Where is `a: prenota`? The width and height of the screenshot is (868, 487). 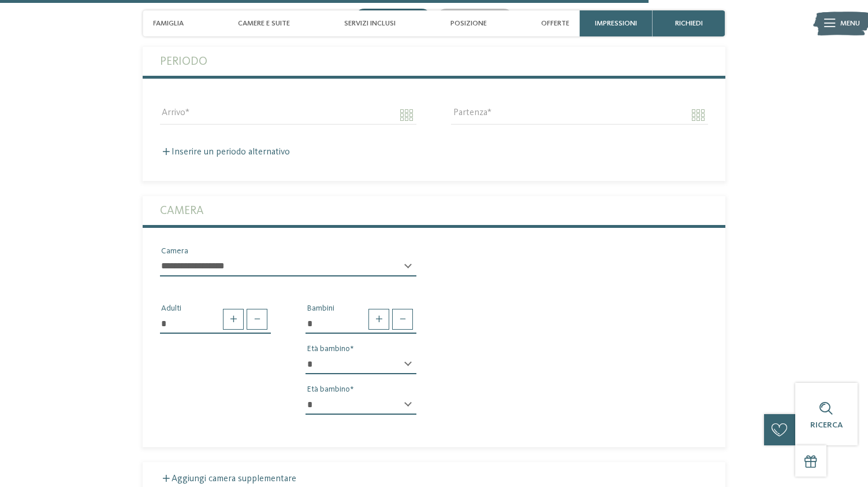 a: prenota is located at coordinates (475, 19).